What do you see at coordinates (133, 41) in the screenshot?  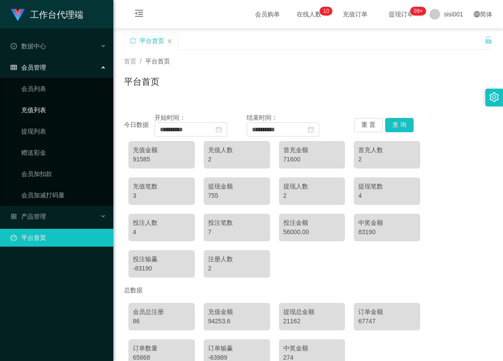 I see `i: 图标: sync` at bounding box center [133, 41].